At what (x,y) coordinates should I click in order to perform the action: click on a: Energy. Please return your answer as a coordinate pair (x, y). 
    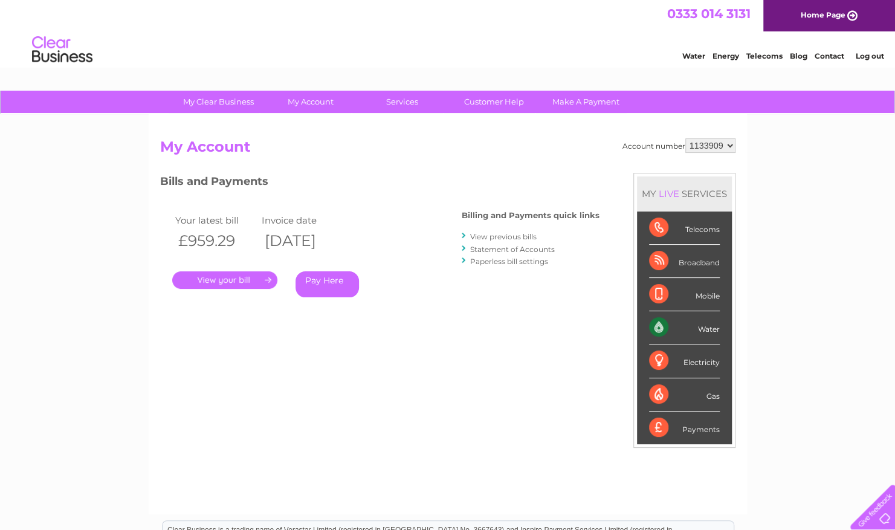
    Looking at the image, I should click on (726, 56).